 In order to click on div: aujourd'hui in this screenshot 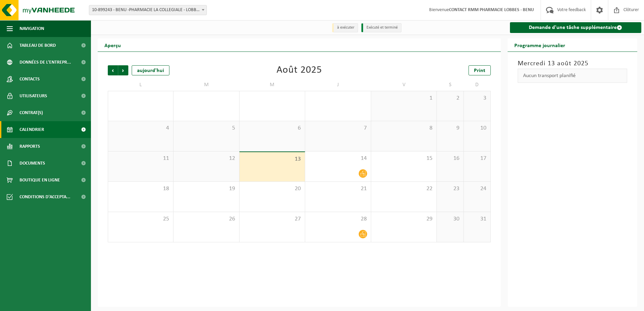, I will do `click(150, 70)`.